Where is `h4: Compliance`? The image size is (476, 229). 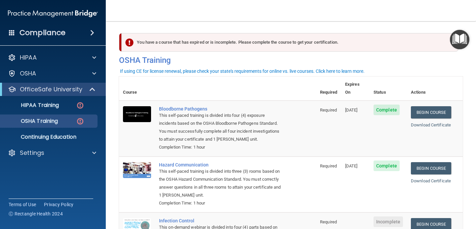
h4: Compliance is located at coordinates (42, 33).